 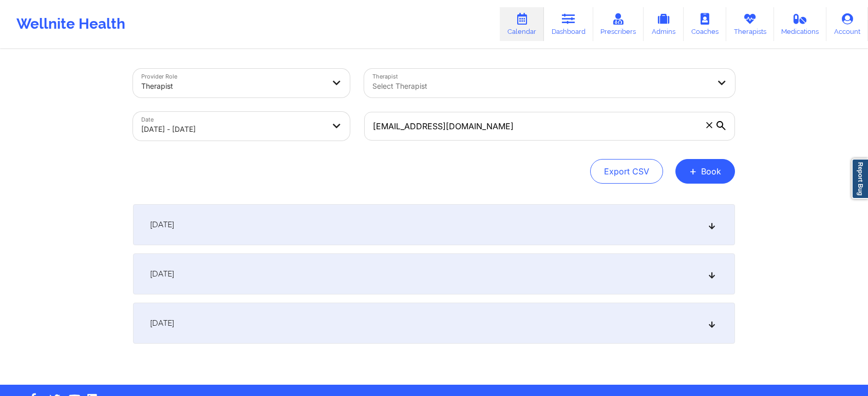 What do you see at coordinates (860, 178) in the screenshot?
I see `a: Report Bug` at bounding box center [860, 178].